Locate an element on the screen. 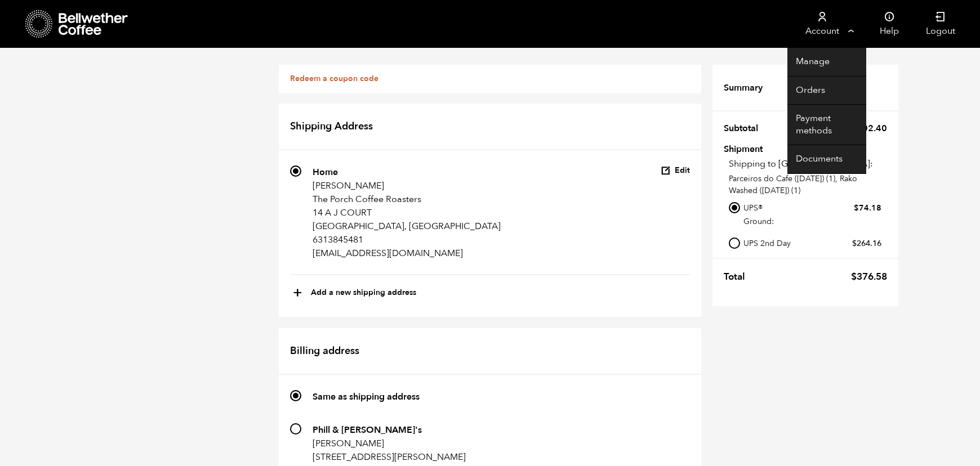 Image resolution: width=980 pixels, height=466 pixels. label: UPS 2nd Day Air®: is located at coordinates (812, 250).